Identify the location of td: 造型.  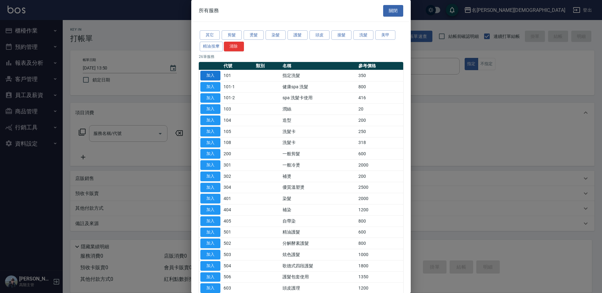
(319, 121).